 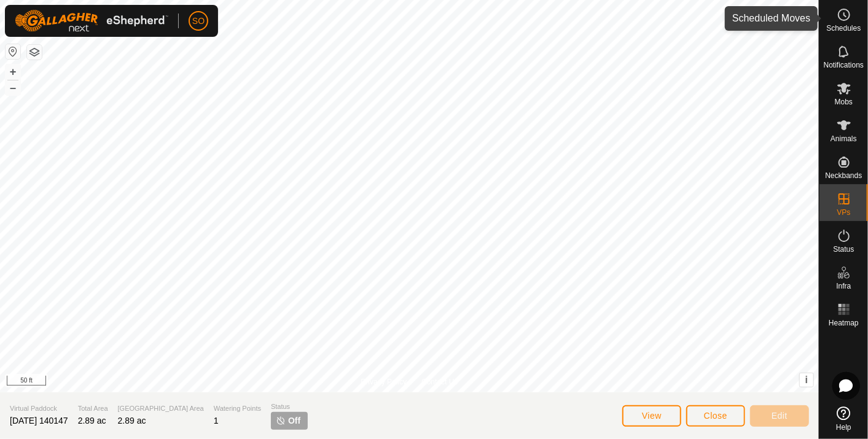 What do you see at coordinates (780, 416) in the screenshot?
I see `button: Edit` at bounding box center [780, 416].